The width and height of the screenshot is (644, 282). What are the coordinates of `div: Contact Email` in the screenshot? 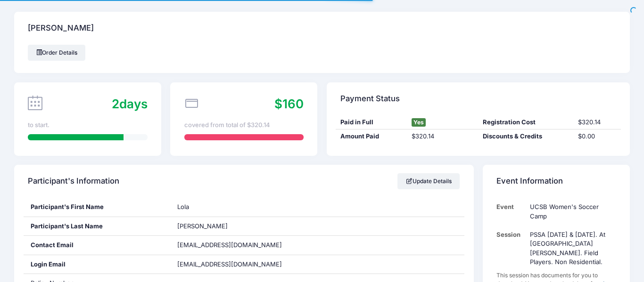 It's located at (97, 246).